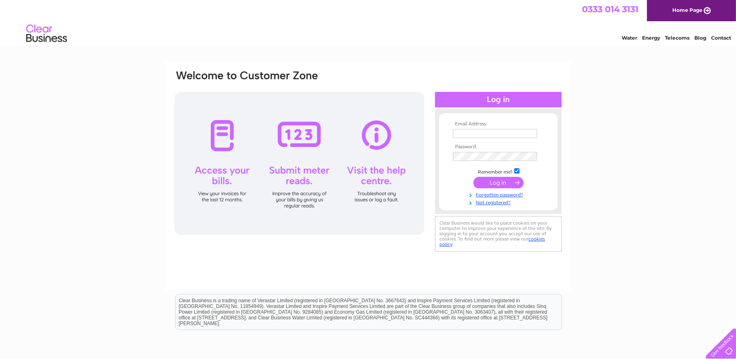 The width and height of the screenshot is (736, 359). Describe the element at coordinates (499, 202) in the screenshot. I see `a: Not registered?` at that location.